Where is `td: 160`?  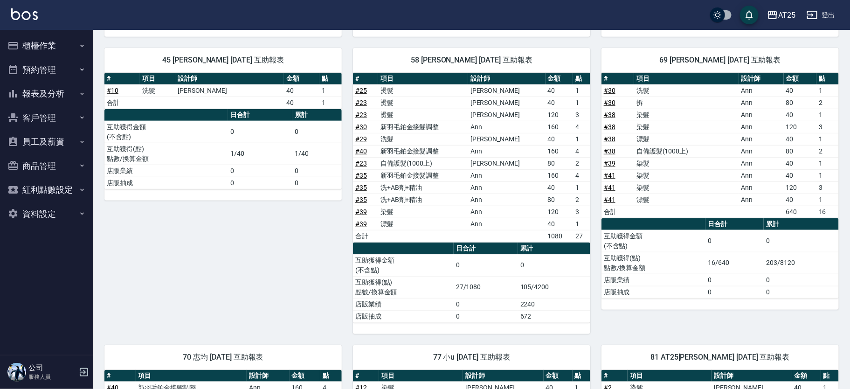 td: 160 is located at coordinates (559, 151).